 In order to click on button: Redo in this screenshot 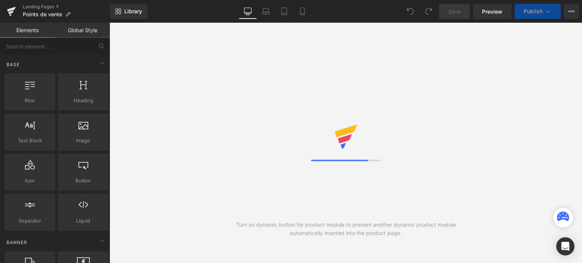, I will do `click(428, 11)`.